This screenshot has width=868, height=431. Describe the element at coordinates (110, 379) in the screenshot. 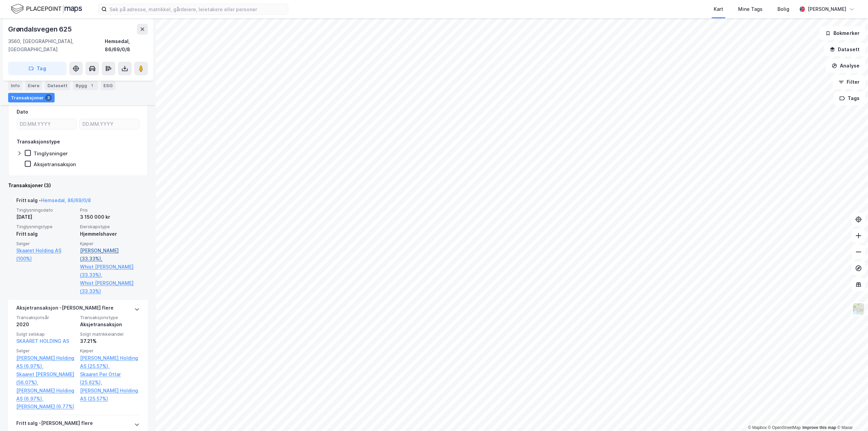

I see `a: Skaaret Per Ottar (25.62%),` at that location.